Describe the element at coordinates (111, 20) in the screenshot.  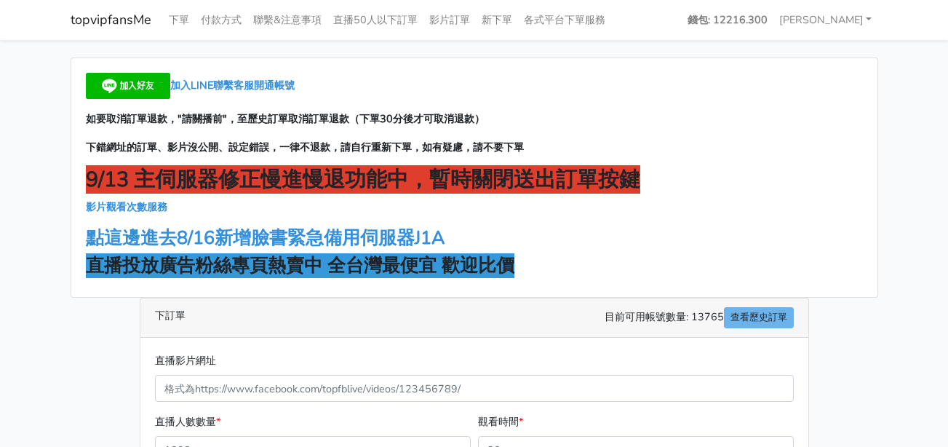
I see `a: topvipfansMe` at that location.